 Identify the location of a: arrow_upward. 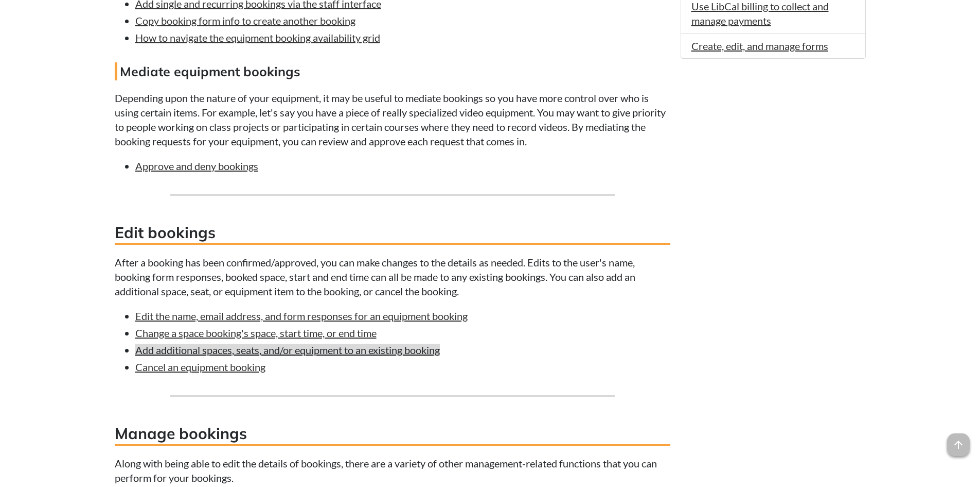
(959, 441).